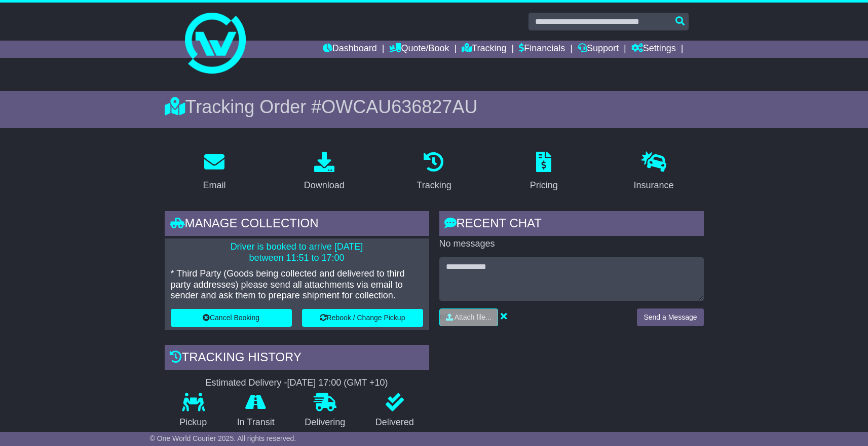 The height and width of the screenshot is (446, 868). Describe the element at coordinates (399, 106) in the screenshot. I see `span: OWCAU636827AU` at that location.